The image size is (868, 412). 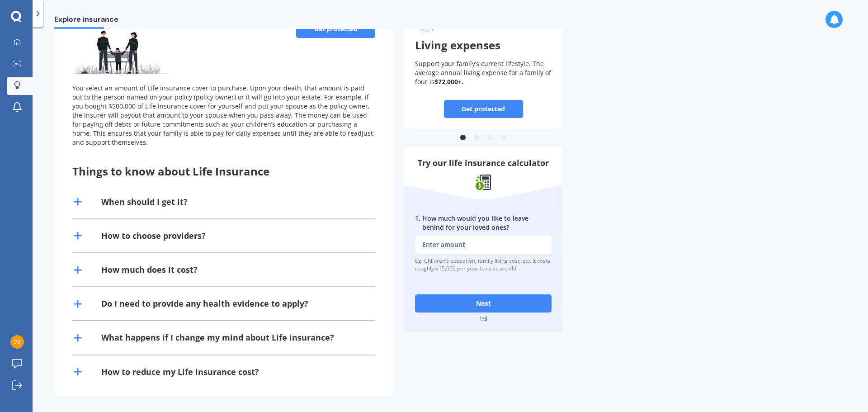 What do you see at coordinates (205, 303) in the screenshot?
I see `div: Do I need to provide any health evidence to apply?` at bounding box center [205, 303].